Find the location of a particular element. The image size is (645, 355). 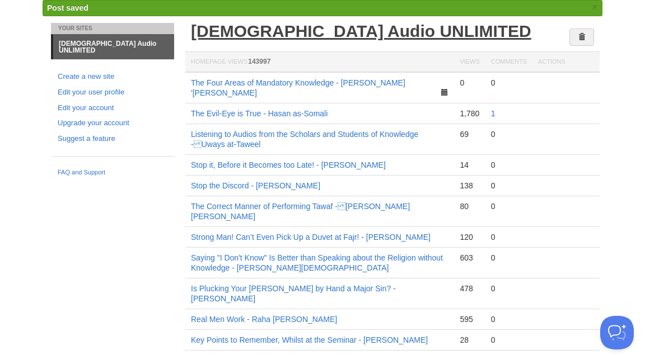

a: Edit your user profile is located at coordinates (113, 92).